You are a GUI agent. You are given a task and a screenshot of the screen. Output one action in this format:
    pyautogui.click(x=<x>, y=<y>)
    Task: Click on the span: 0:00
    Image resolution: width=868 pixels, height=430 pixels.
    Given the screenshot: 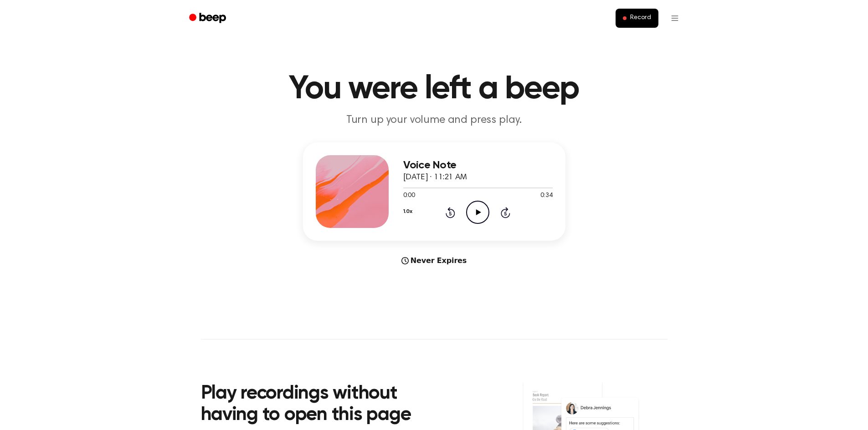 What is the action you would take?
    pyautogui.click(x=409, y=195)
    